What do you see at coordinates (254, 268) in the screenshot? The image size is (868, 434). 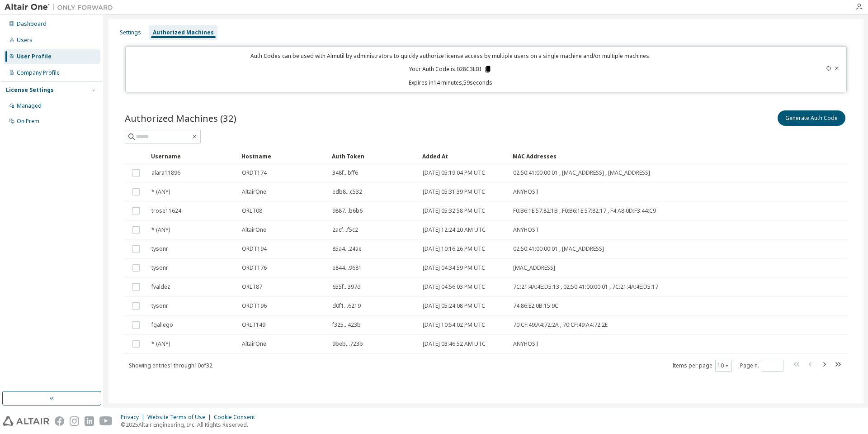 I see `span: ORDT176` at bounding box center [254, 268].